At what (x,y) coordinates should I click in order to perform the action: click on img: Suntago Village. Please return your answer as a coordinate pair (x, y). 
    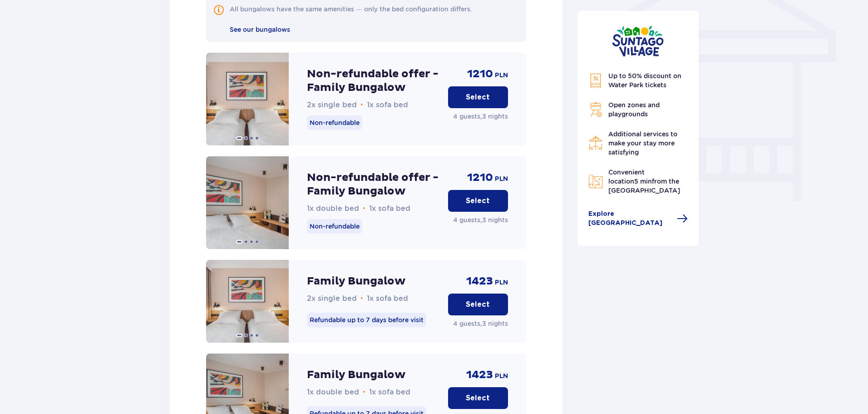
    Looking at the image, I should click on (638, 41).